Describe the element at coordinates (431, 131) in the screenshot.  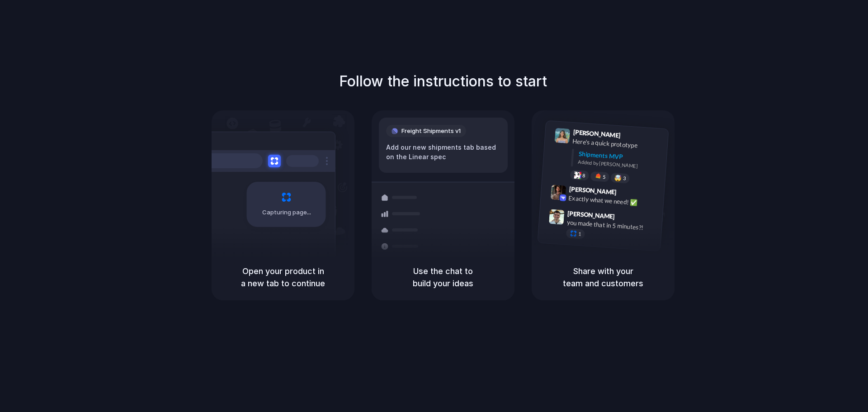
I see `span: Freight Shipments v1` at that location.